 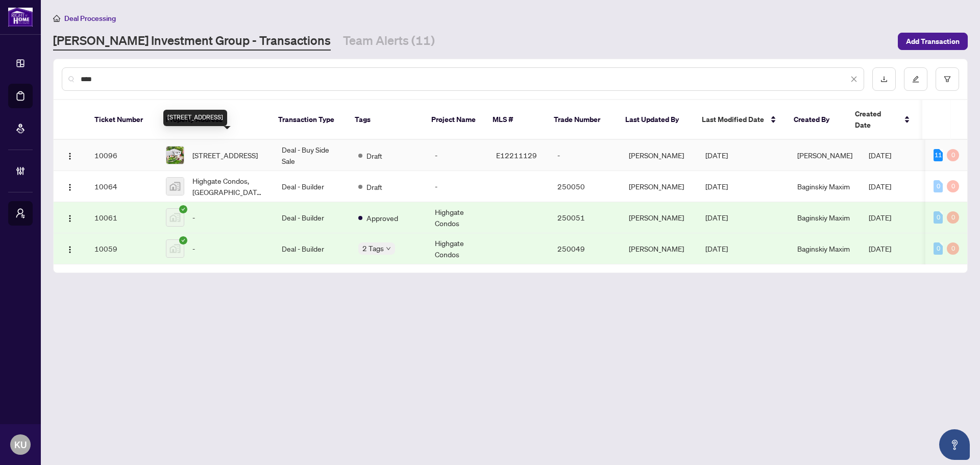 What do you see at coordinates (21, 17) in the screenshot?
I see `img: logo` at bounding box center [21, 17].